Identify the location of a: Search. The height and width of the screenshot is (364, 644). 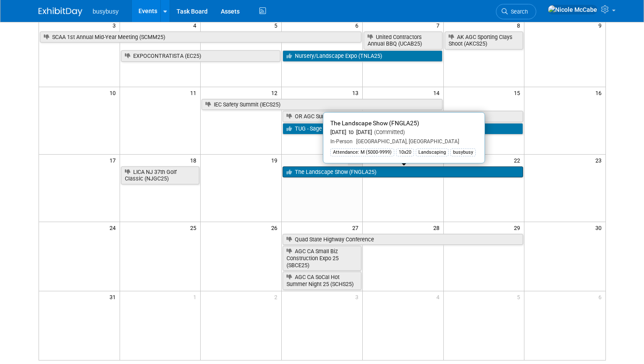
(516, 12).